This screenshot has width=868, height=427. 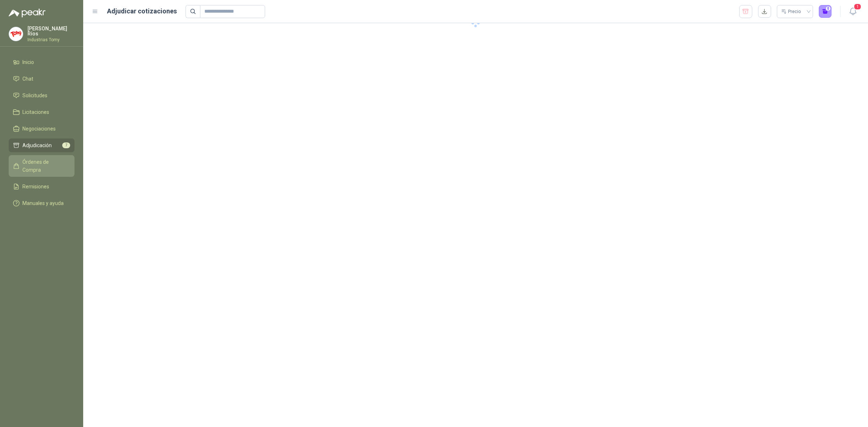 What do you see at coordinates (16, 34) in the screenshot?
I see `img: Company Logo` at bounding box center [16, 34].